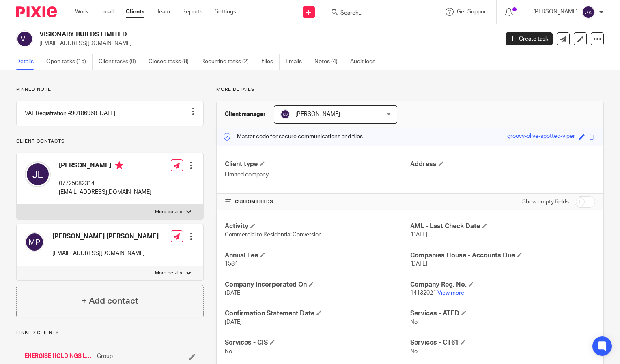 This screenshot has height=364, width=620. What do you see at coordinates (317, 314) in the screenshot?
I see `h4: Confirmation Statement Date` at bounding box center [317, 314].